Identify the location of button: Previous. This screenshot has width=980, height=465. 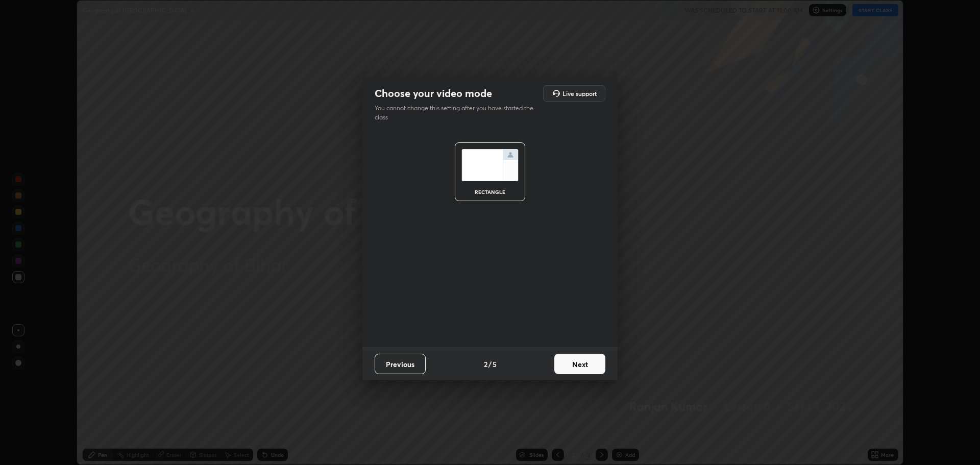
(401, 364).